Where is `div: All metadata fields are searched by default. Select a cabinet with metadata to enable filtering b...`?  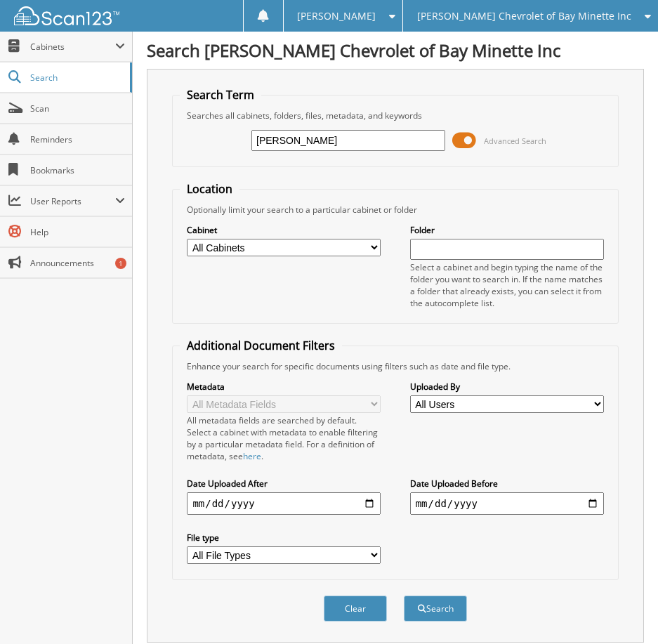 div: All metadata fields are searched by default. Select a cabinet with metadata to enable filtering b... is located at coordinates (284, 438).